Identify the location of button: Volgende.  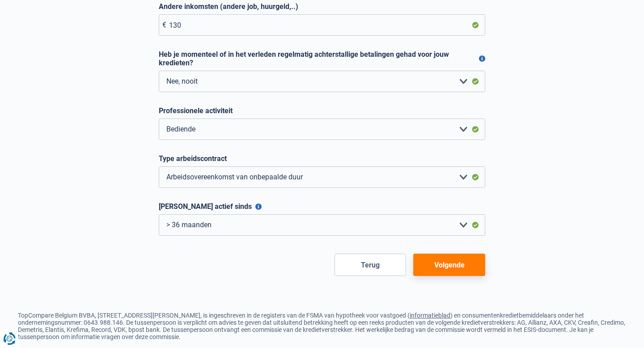
(449, 265).